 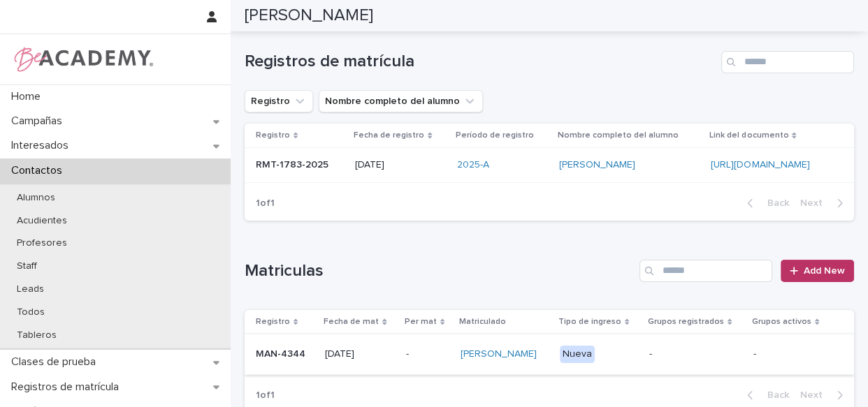 What do you see at coordinates (265, 203) in the screenshot?
I see `p: 1 of 1` at bounding box center [265, 203].